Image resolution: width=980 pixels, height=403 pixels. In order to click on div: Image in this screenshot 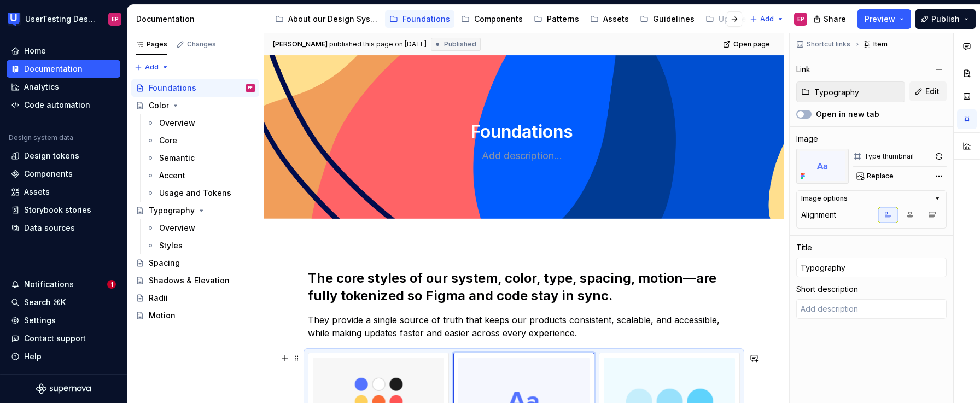, I will do `click(807, 139)`.